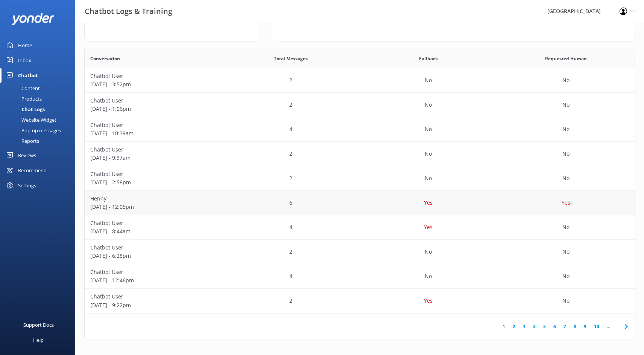 The image size is (644, 355). What do you see at coordinates (129, 11) in the screenshot?
I see `h3: Chatbot Logs & Training` at bounding box center [129, 11].